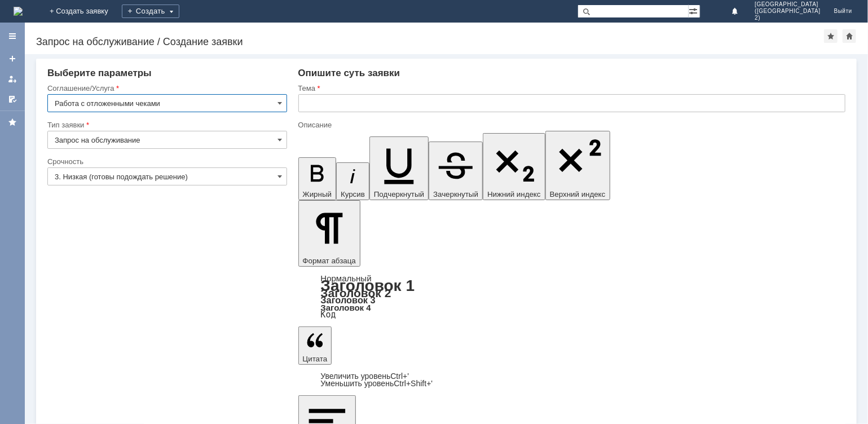 The image size is (868, 424). What do you see at coordinates (377, 383) in the screenshot?
I see `a: Decrease` at bounding box center [377, 383].